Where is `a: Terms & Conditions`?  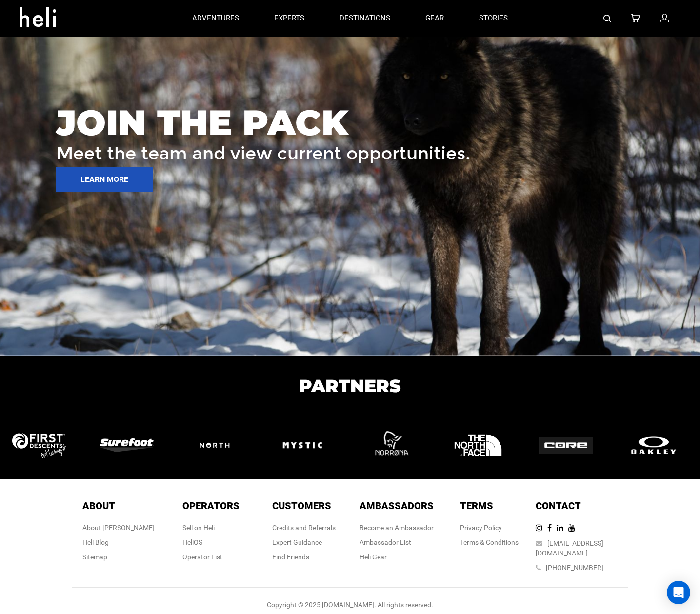 a: Terms & Conditions is located at coordinates (489, 542).